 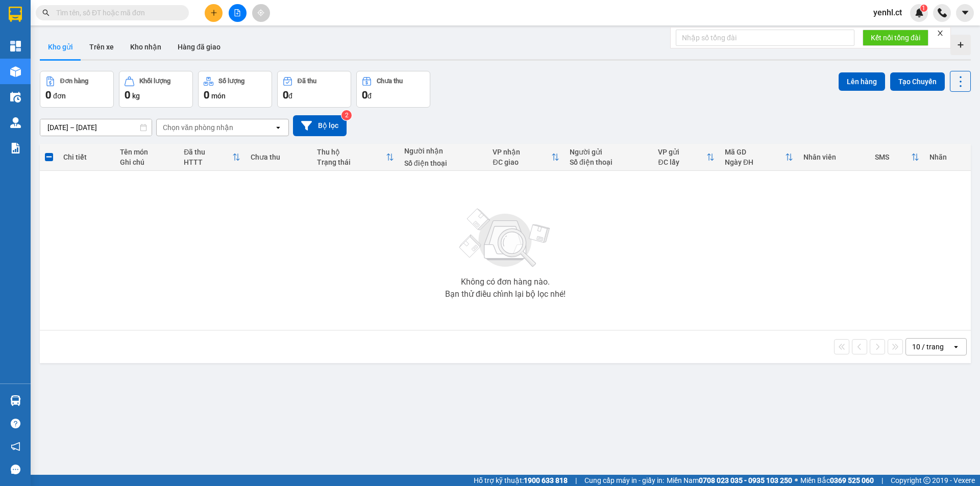 I want to click on strong: 0369 525 060, so click(x=852, y=480).